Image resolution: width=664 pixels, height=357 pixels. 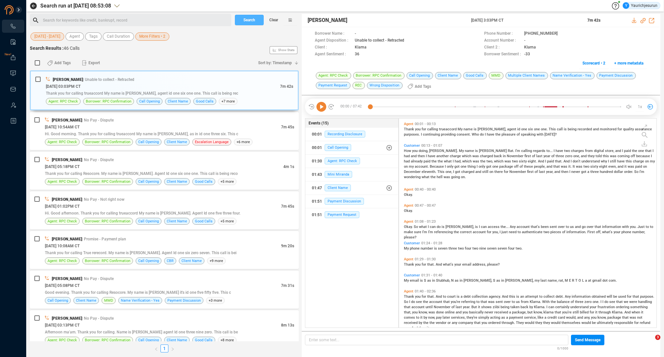 I want to click on button: Call Duration, so click(x=118, y=36).